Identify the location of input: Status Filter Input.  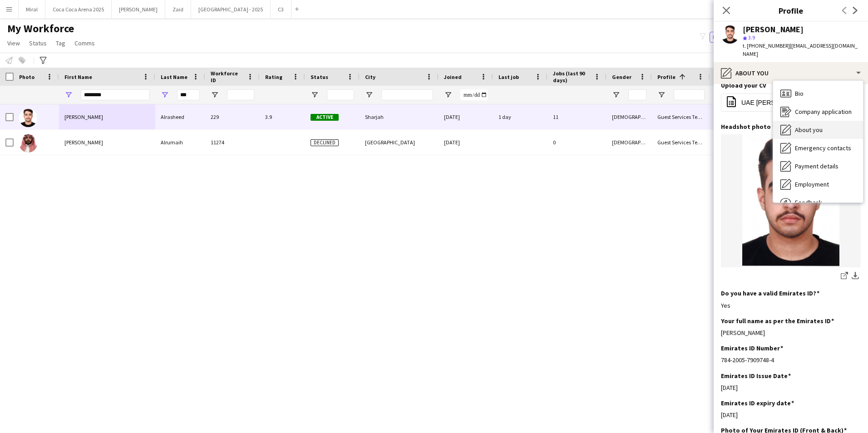
(340, 95).